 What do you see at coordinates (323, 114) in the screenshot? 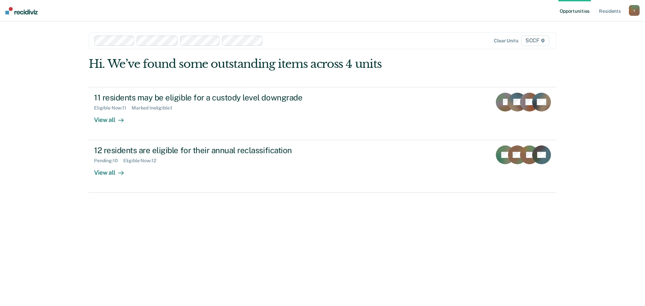
I see `a: 11 residents may be eligible for a custody level downgradeEligible Now:11Marked Ineligible:1View all` at bounding box center [323, 114].